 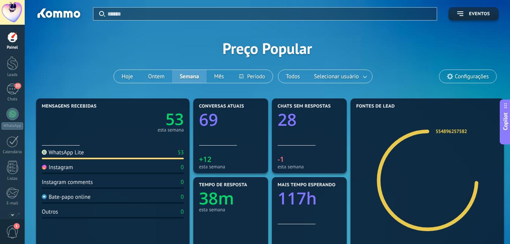 I want to click on span: Fontes de lead, so click(x=376, y=106).